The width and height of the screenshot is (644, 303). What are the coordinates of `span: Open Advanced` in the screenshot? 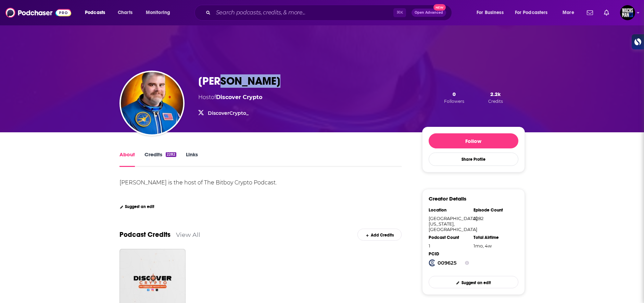 It's located at (428, 13).